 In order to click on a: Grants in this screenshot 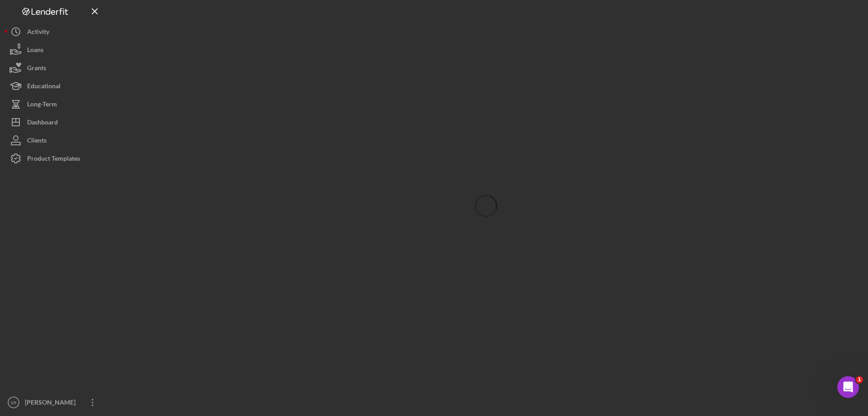, I will do `click(55, 68)`.